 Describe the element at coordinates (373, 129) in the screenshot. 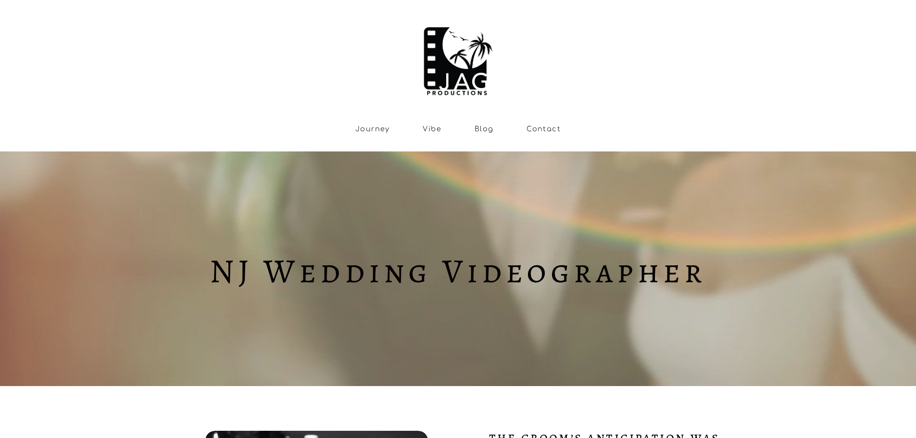

I see `a: Journey` at that location.